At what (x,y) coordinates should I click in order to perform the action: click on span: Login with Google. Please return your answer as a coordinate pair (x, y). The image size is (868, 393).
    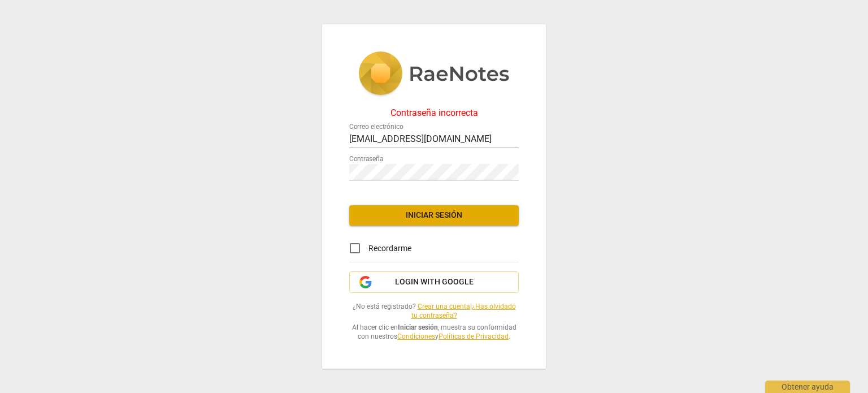
    Looking at the image, I should click on (434, 282).